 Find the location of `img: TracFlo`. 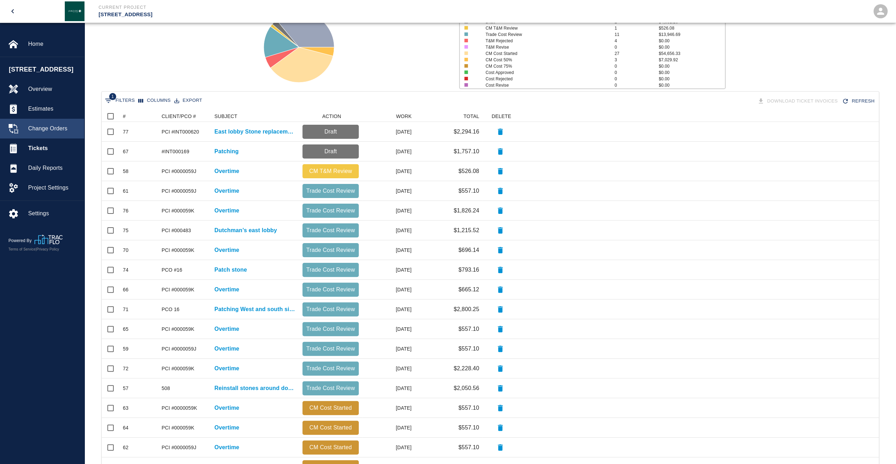

img: TracFlo is located at coordinates (49, 239).